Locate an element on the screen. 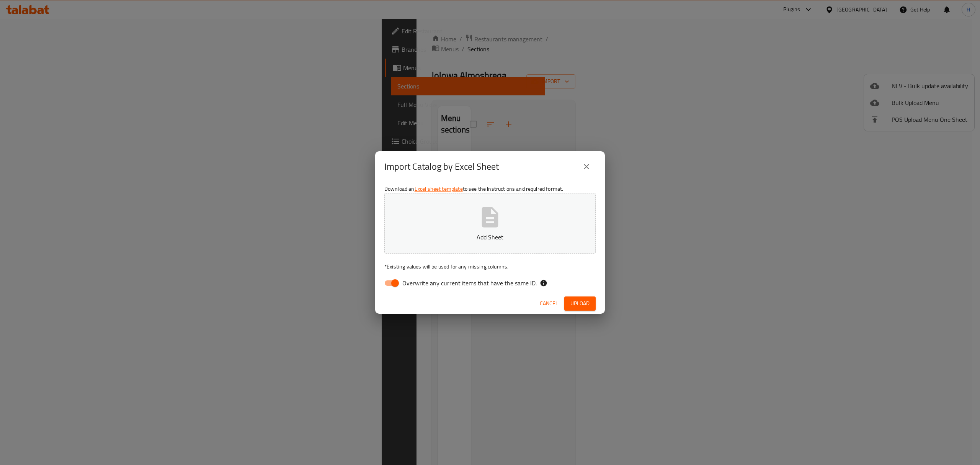 The image size is (980, 465). span: Cancel is located at coordinates (549, 303).